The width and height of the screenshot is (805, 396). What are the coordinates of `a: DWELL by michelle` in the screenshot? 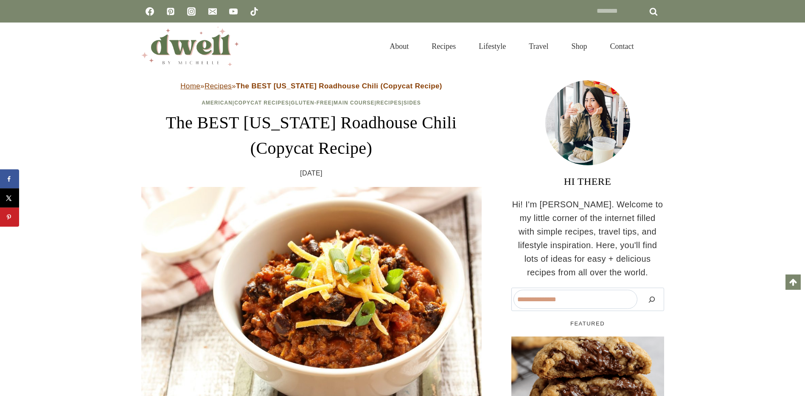 It's located at (190, 46).